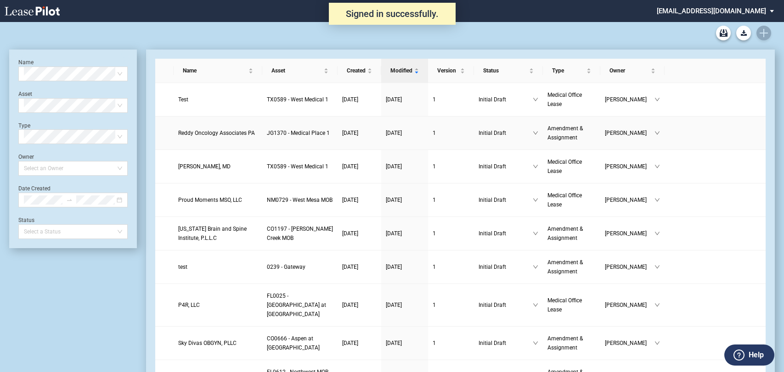 The height and width of the screenshot is (372, 784). I want to click on a: Test, so click(218, 100).